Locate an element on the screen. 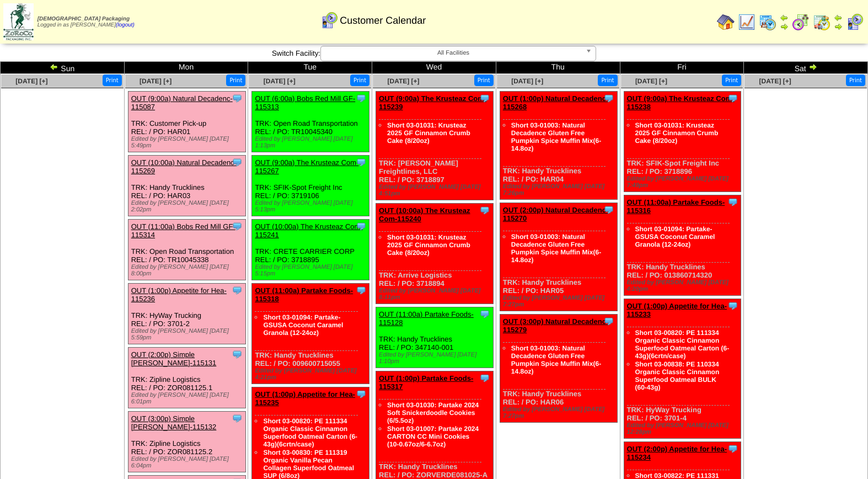  div: TRK: SFIK-Spot Freight Inc REL: / PO: 3718896 is located at coordinates (683, 142).